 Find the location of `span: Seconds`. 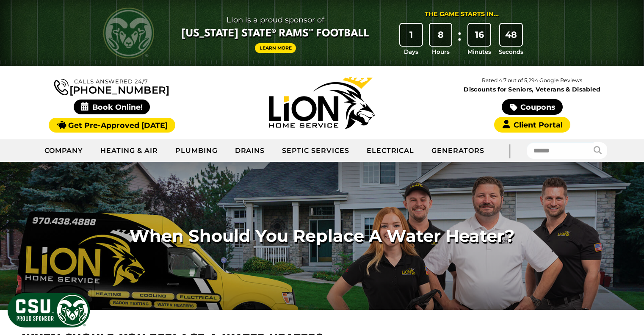

span: Seconds is located at coordinates (511, 52).